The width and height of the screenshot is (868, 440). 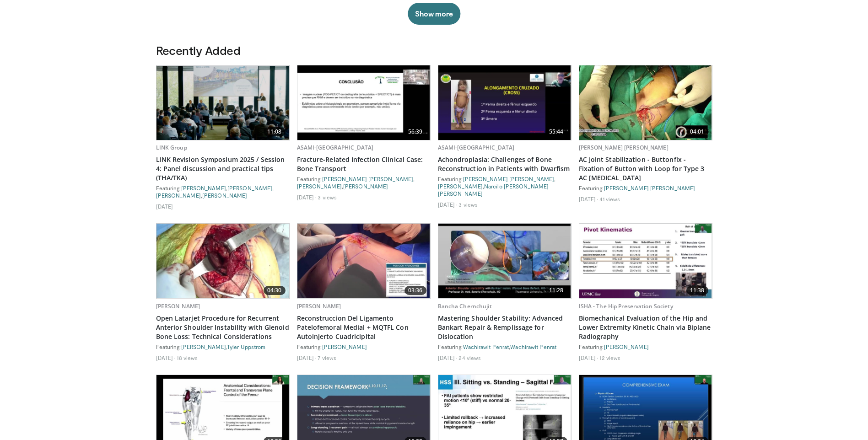 What do you see at coordinates (364, 261) in the screenshot?
I see `img: 48f6f21f-43ea-44b1-a4e1-5668875d038e.620x360_q85_upscale.jpg` at bounding box center [364, 261].